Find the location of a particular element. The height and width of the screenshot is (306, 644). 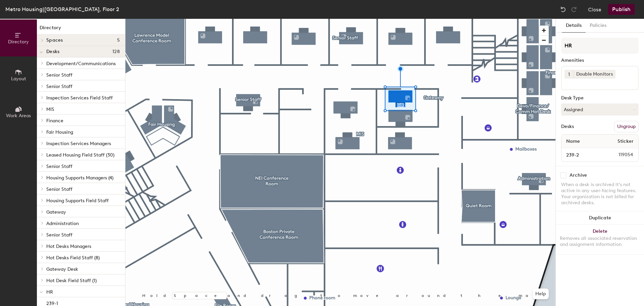

span: Housing Supports Field Staff is located at coordinates (78, 201).